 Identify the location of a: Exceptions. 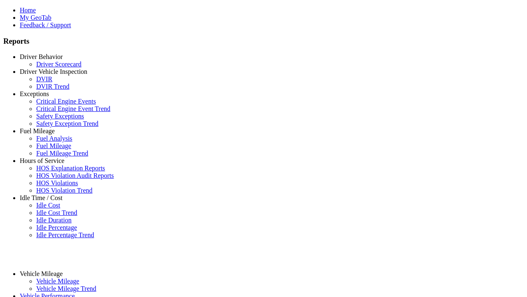
(34, 94).